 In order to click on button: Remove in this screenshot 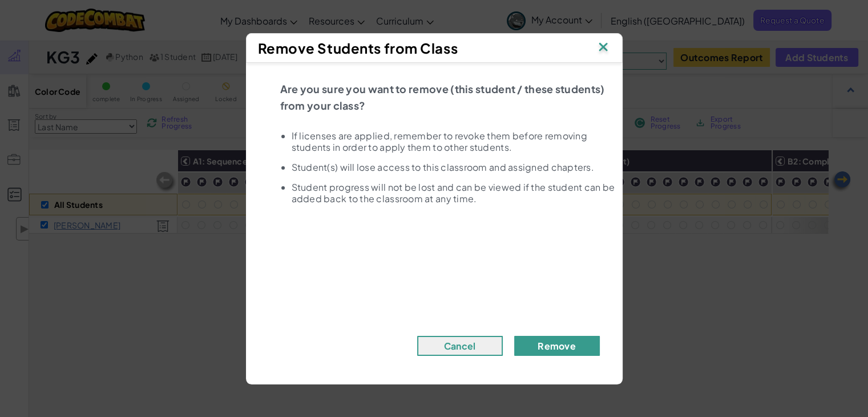, I will do `click(557, 346)`.